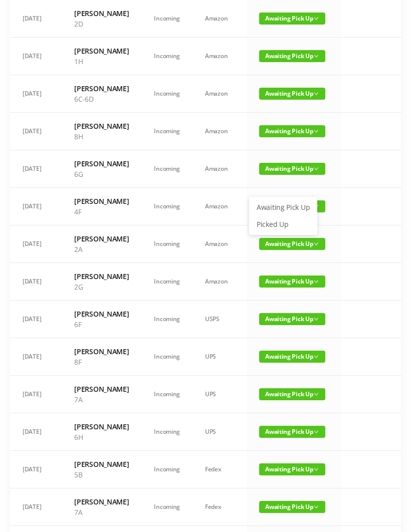  What do you see at coordinates (101, 212) in the screenshot?
I see `p: 4F` at bounding box center [101, 212].